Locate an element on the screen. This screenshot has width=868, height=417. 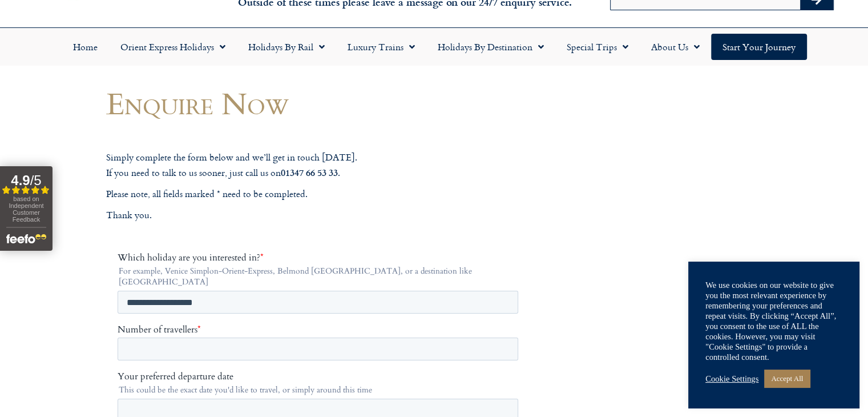
a: Orient Express Holidays is located at coordinates (173, 47).